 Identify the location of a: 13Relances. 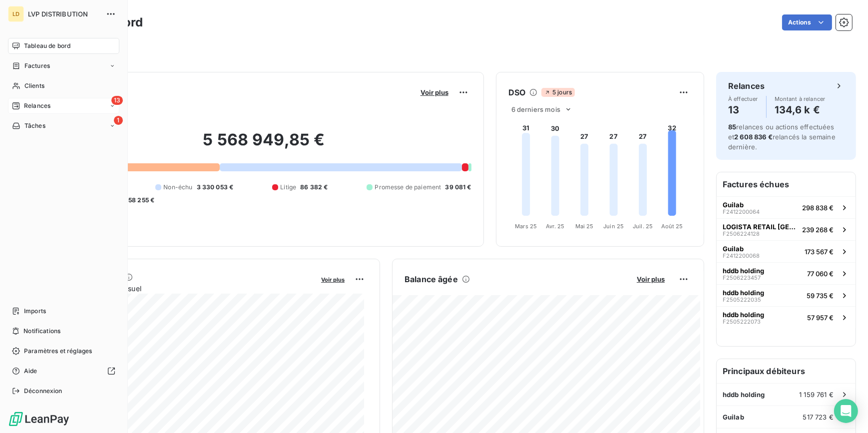
(63, 106).